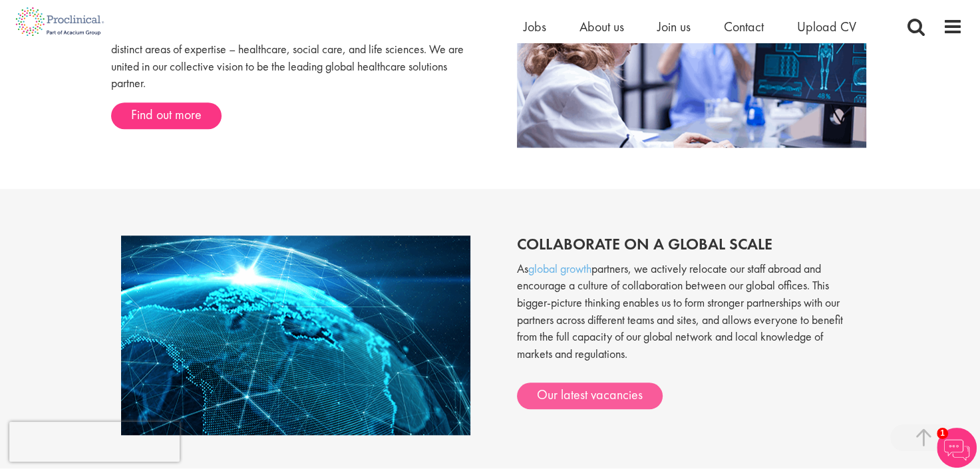  I want to click on img: Chatbot, so click(957, 448).